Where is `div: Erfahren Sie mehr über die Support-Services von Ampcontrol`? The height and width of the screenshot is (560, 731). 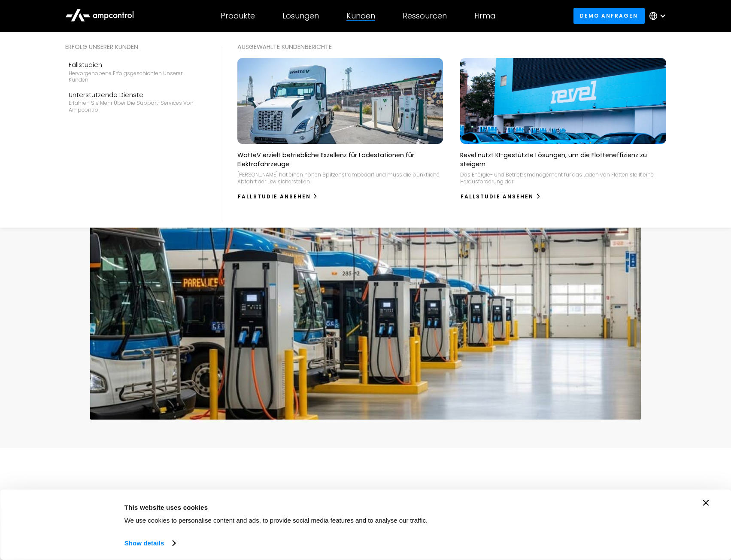 div: Erfahren Sie mehr über die Support-Services von Ampcontrol is located at coordinates (134, 106).